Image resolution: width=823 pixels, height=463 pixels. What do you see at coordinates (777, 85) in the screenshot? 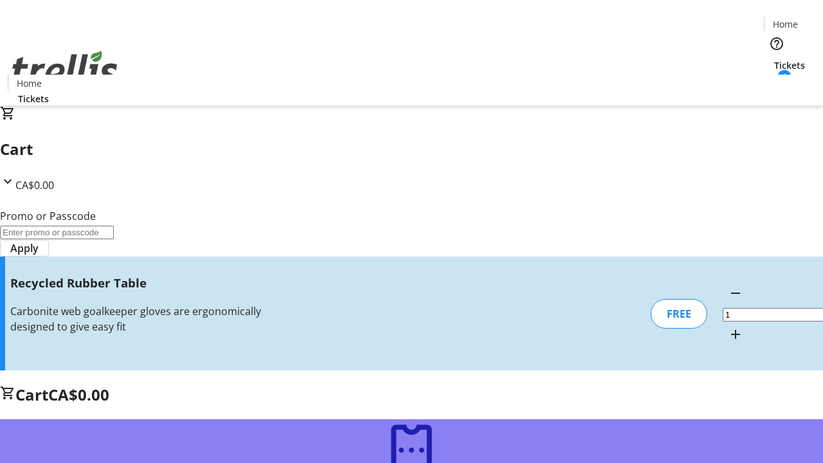
I see `button: Cart` at bounding box center [777, 85].